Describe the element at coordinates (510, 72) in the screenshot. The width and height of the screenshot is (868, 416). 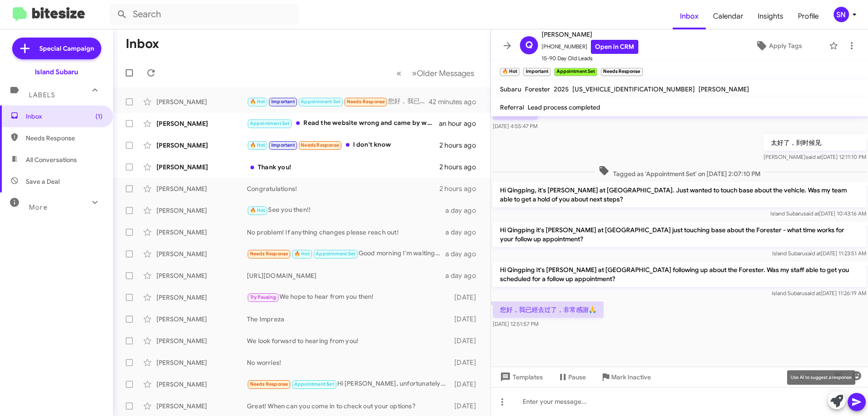
I see `small: 🔥 Hot` at that location.